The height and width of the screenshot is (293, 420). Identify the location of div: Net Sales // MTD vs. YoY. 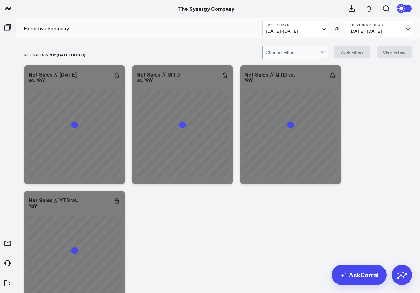
(158, 77).